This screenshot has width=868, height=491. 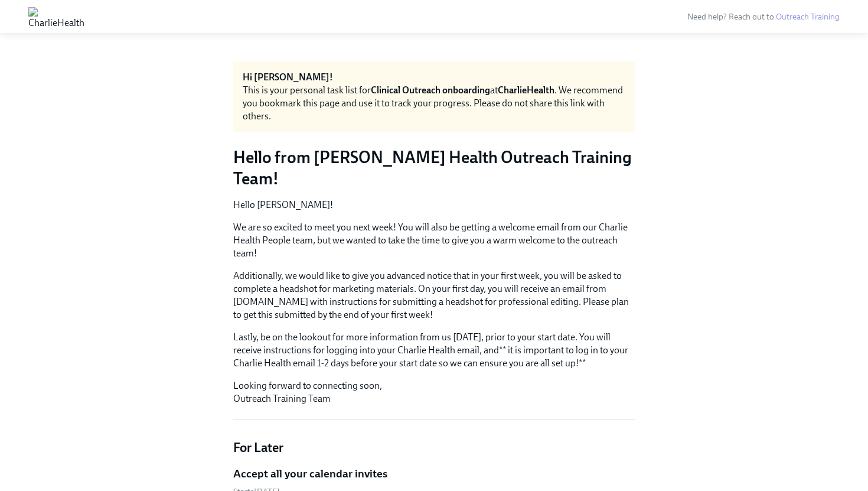 What do you see at coordinates (434, 448) in the screenshot?
I see `h4: For Later` at bounding box center [434, 448].